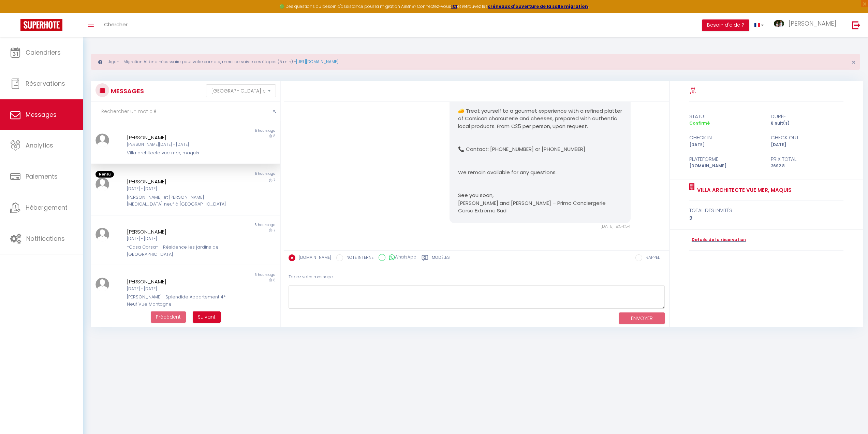  Describe the element at coordinates (807, 116) in the screenshot. I see `div: durée` at that location.